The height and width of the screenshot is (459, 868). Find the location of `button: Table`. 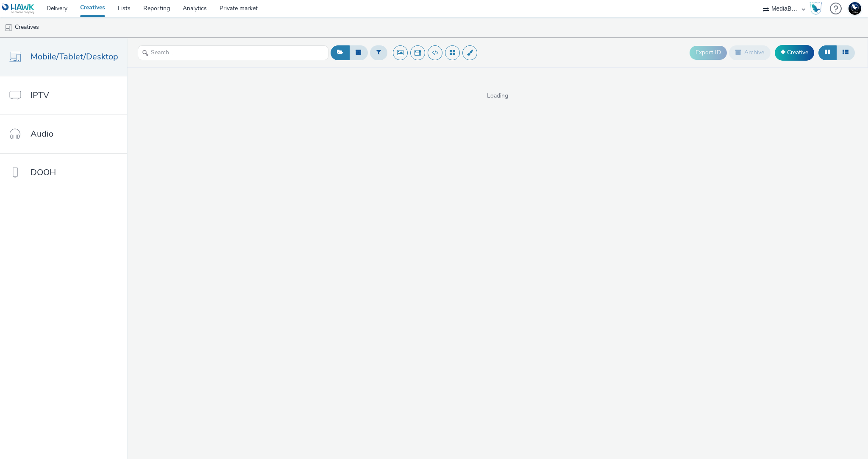

button: Table is located at coordinates (845, 53).